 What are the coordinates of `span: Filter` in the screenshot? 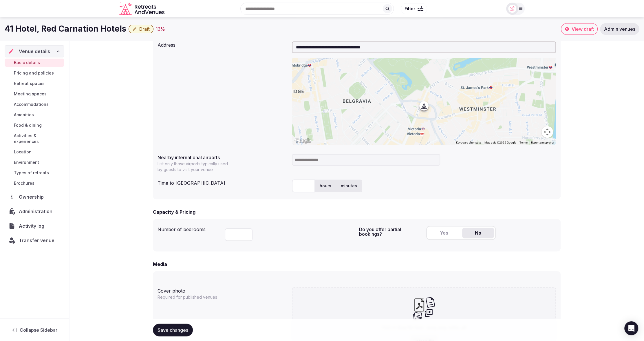 It's located at (410, 9).